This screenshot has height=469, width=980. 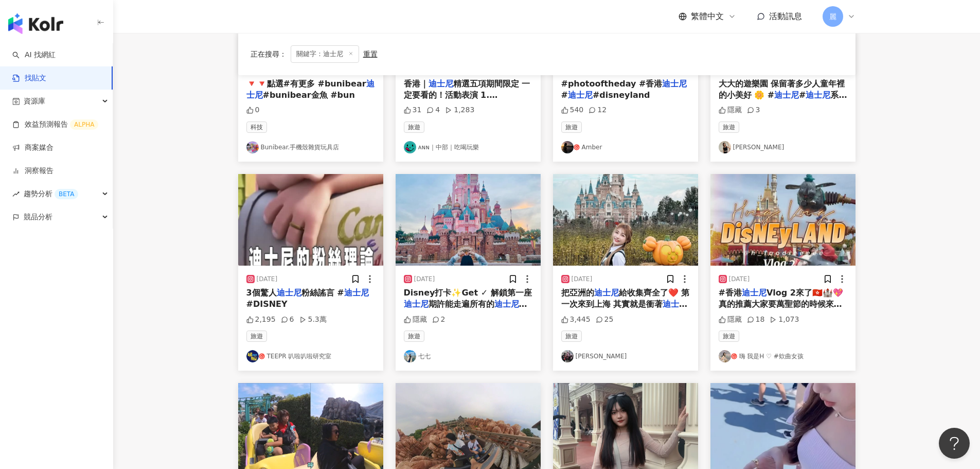 I want to click on div: 3,445, so click(x=576, y=320).